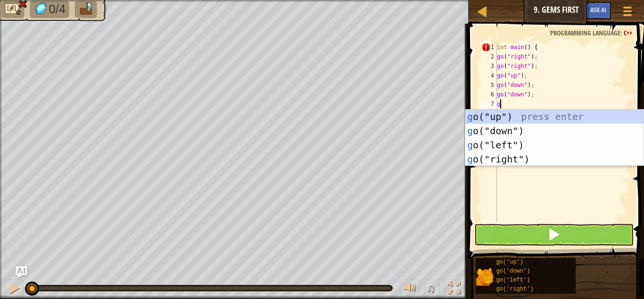  What do you see at coordinates (513, 280) in the screenshot?
I see `span: go('left')` at bounding box center [513, 280].